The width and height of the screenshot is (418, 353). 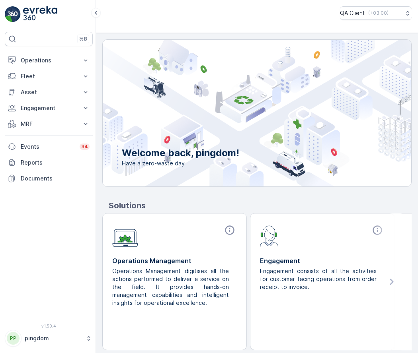 I want to click on p: ⌘B, so click(x=83, y=39).